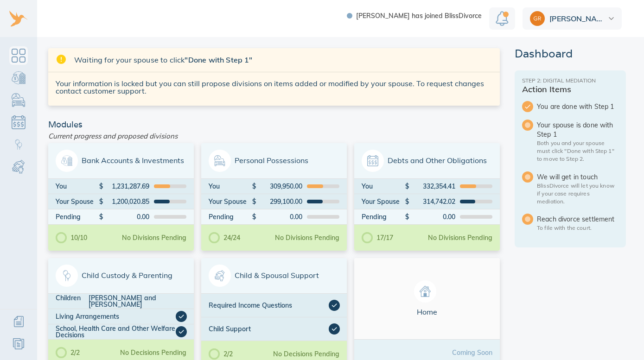 Image resolution: width=644 pixels, height=360 pixels. Describe the element at coordinates (19, 322) in the screenshot. I see `a: Additional Information` at that location.